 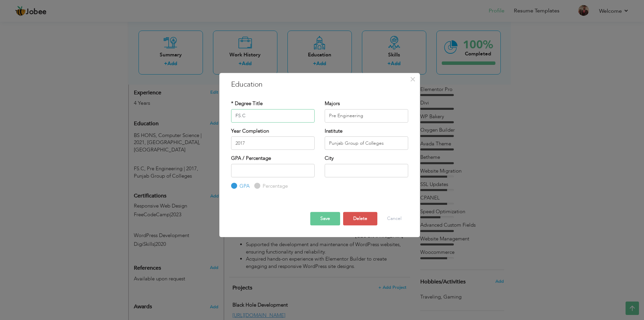 I want to click on button: Delete, so click(x=360, y=218).